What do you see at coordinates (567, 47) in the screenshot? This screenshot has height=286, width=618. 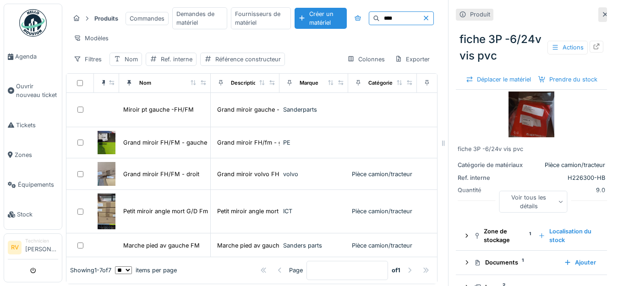 I see `div: Actions` at bounding box center [567, 47].